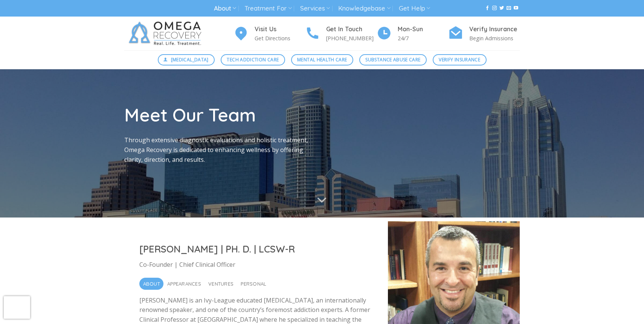  I want to click on p: Get Directions, so click(280, 38).